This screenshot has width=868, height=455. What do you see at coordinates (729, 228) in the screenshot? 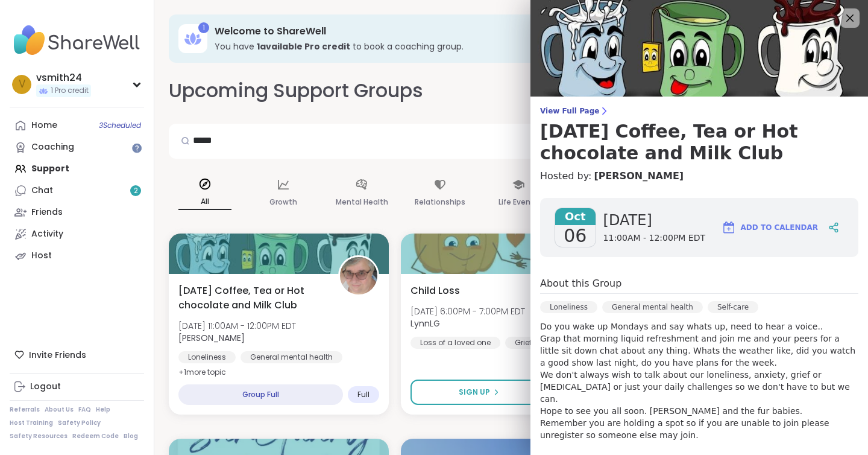
I see `img: ShareWell Logomark` at bounding box center [729, 228].